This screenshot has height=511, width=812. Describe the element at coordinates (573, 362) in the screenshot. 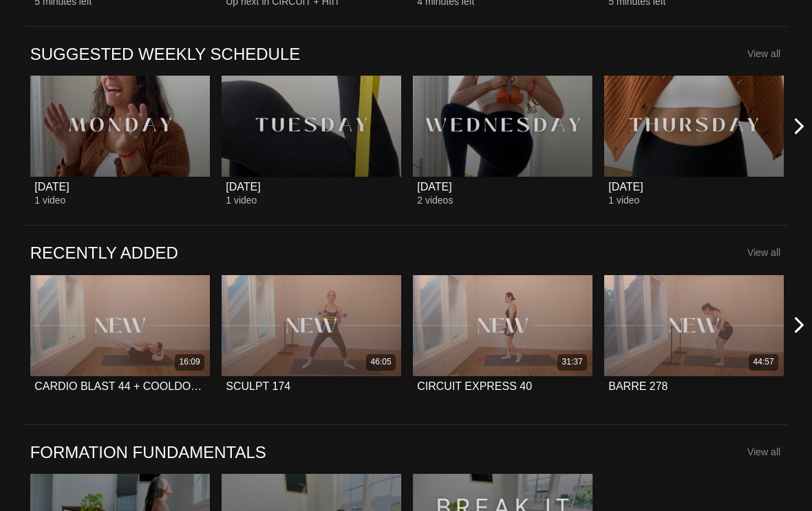

I see `div: 31:37` at that location.